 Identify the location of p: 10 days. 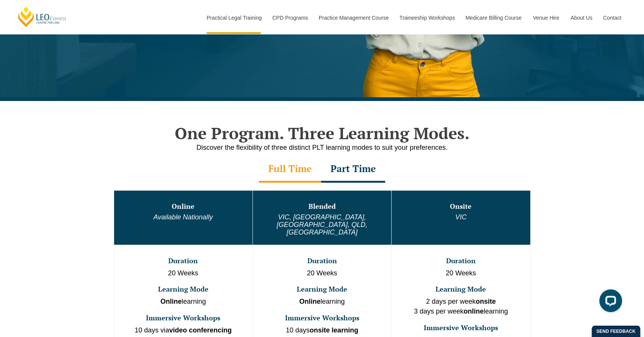
(322, 331).